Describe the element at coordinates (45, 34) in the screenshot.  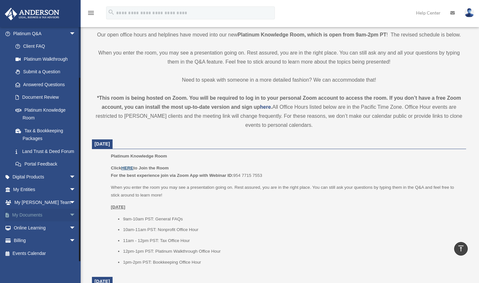
I see `a: Platinum Q&Aarrow_drop_down` at that location.